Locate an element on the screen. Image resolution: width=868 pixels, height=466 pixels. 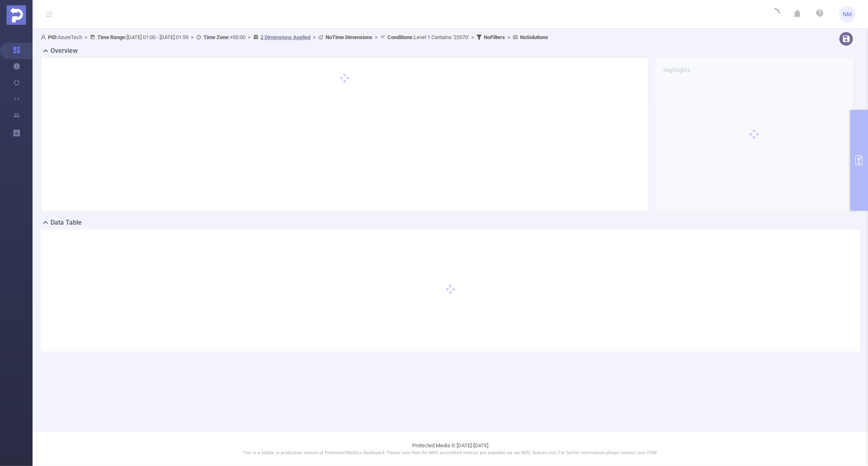
b: PID: is located at coordinates (53, 37).